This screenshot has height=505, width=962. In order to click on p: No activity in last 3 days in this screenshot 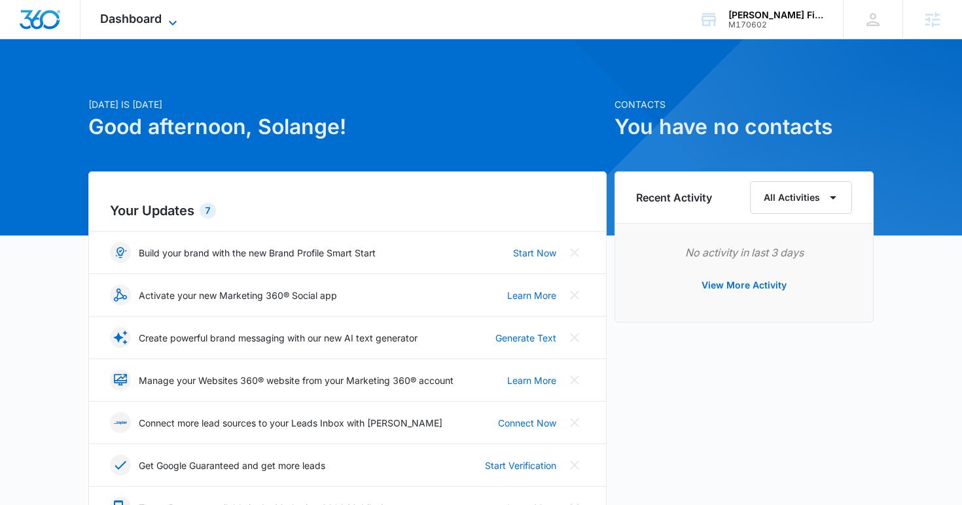, I will do `click(744, 252)`.